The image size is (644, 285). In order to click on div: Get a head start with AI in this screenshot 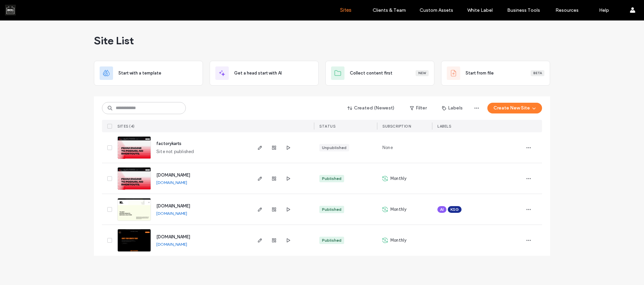, I will do `click(264, 73)`.